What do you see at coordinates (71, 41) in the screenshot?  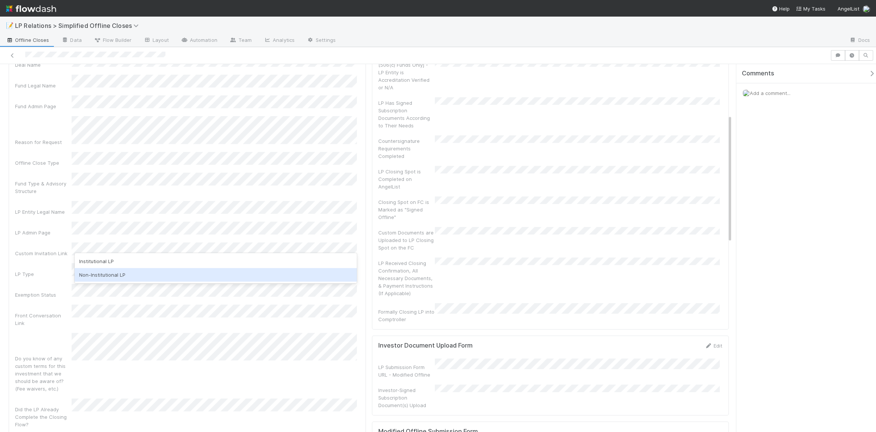 I see `a: Data` at bounding box center [71, 41].